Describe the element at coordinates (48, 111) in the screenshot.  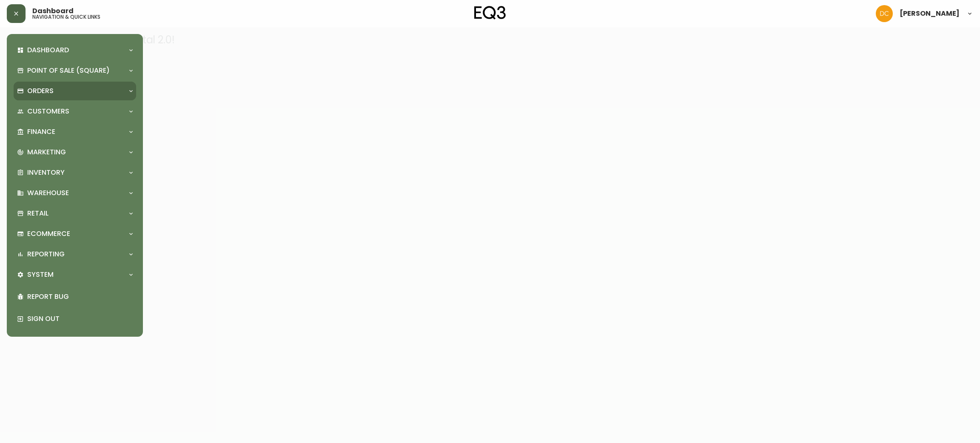
I see `p: Customers` at that location.